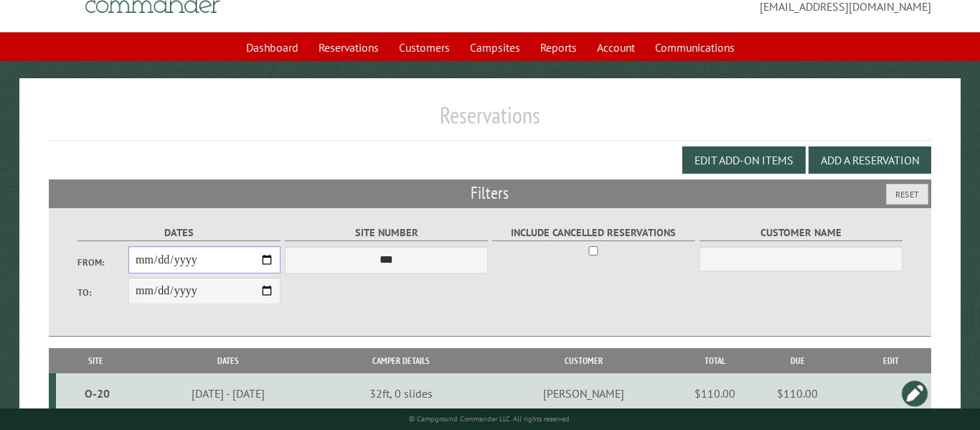 Image resolution: width=980 pixels, height=430 pixels. Describe the element at coordinates (744, 160) in the screenshot. I see `button: Edit Add-on Items` at that location.